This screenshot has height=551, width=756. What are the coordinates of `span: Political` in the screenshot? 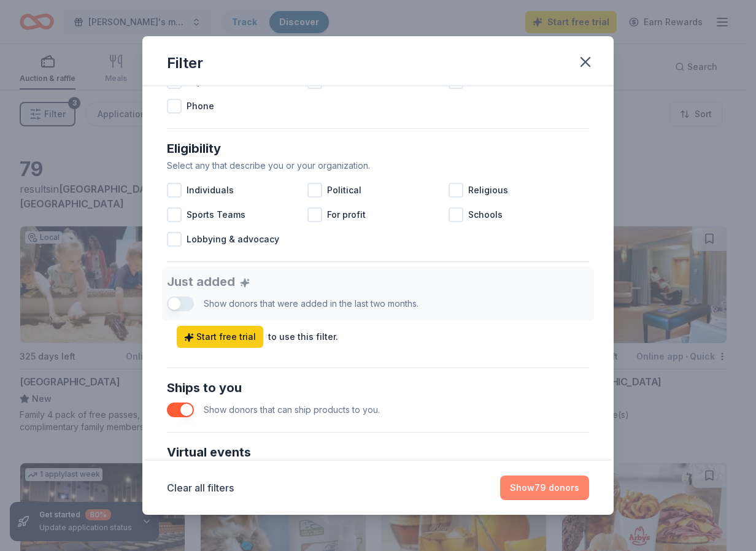 It's located at (344, 190).